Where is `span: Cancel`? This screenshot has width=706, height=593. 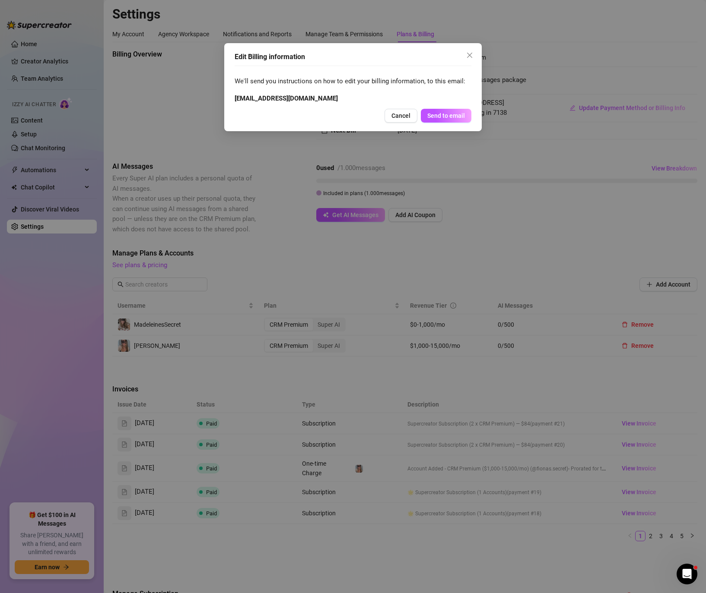
span: Cancel is located at coordinates (401, 116).